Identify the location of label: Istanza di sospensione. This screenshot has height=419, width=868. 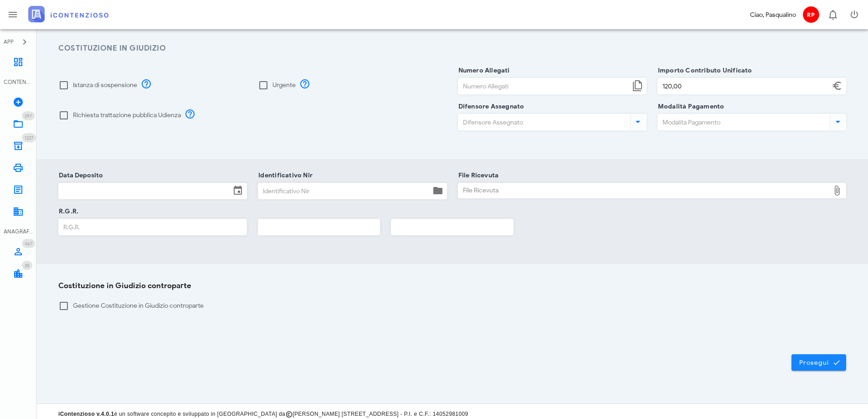
(105, 85).